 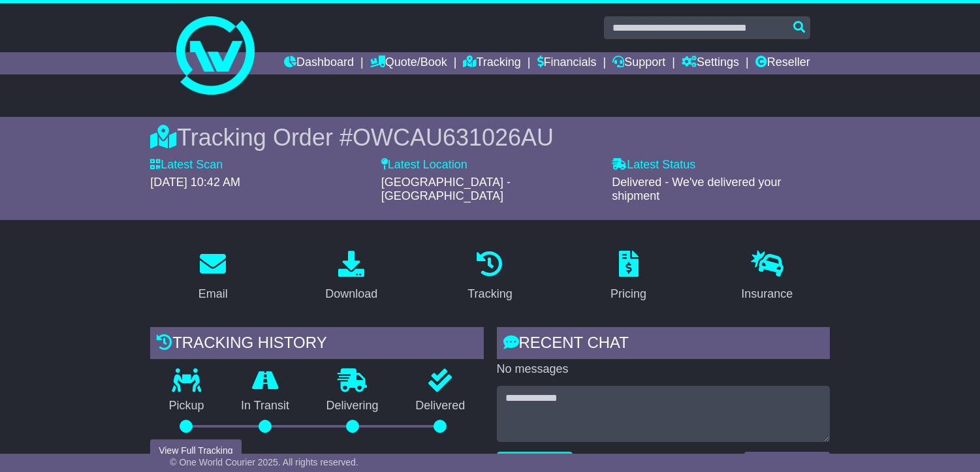 I want to click on a: Email, so click(x=213, y=277).